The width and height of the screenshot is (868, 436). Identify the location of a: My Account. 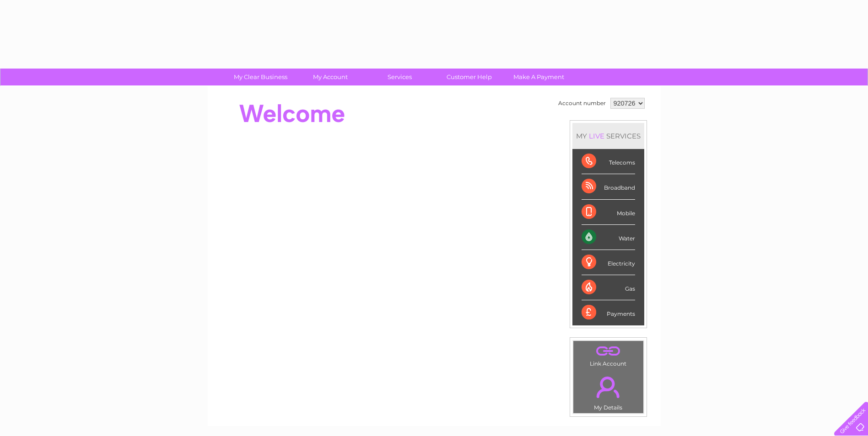
(330, 77).